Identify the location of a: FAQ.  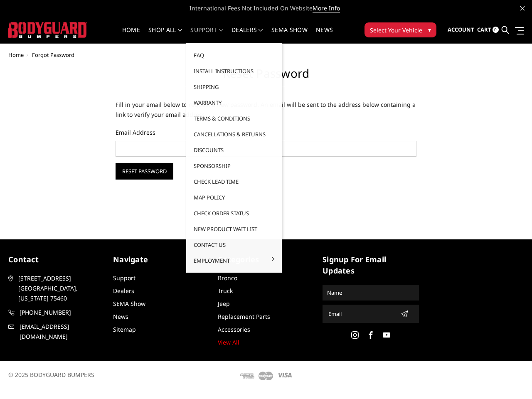
(234, 55).